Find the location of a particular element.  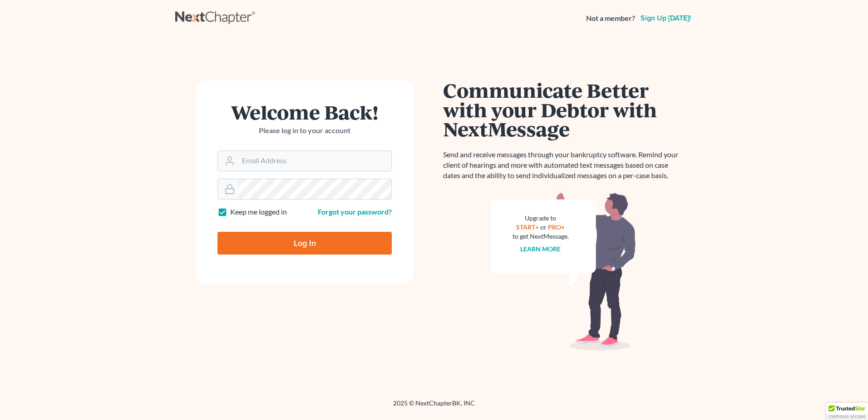

input: Log In is located at coordinates (304, 243).